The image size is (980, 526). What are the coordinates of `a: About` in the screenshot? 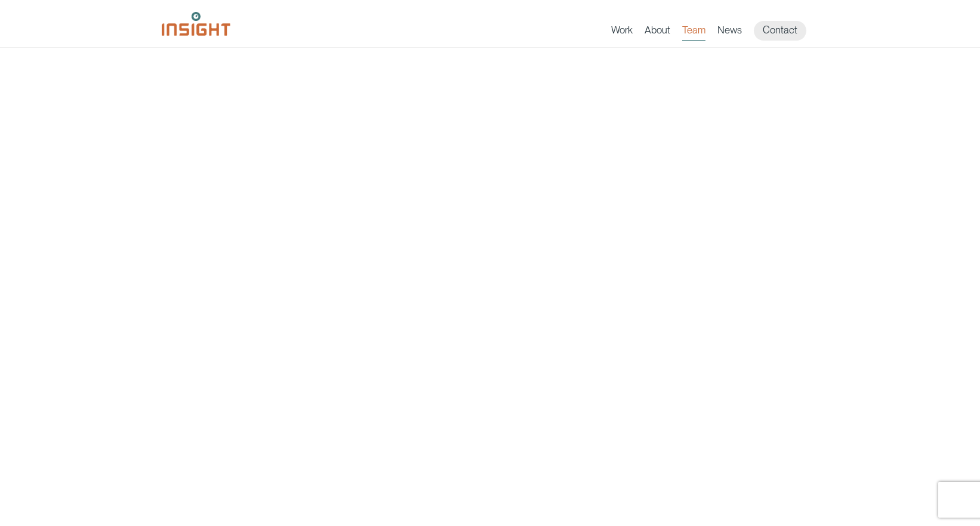 It's located at (657, 32).